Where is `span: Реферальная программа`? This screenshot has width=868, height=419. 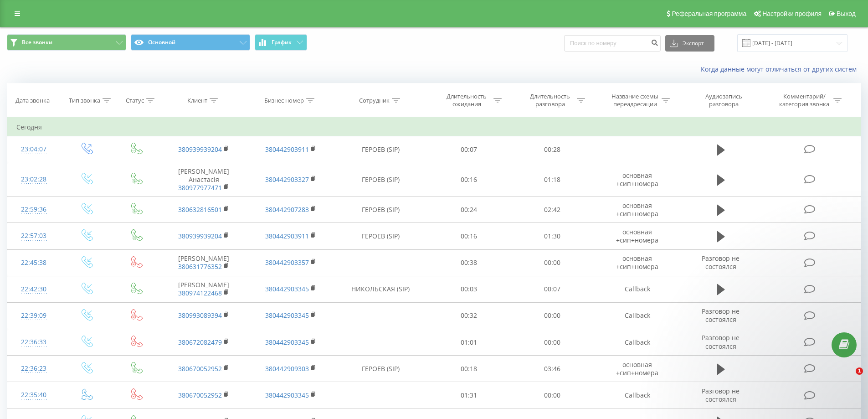
span: Реферальная программа is located at coordinates (709, 14).